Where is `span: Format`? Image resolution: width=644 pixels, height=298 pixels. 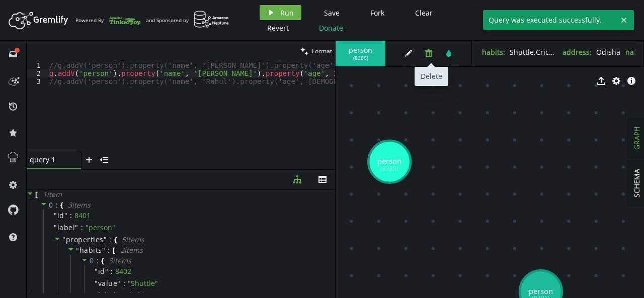 span: Format is located at coordinates (322, 51).